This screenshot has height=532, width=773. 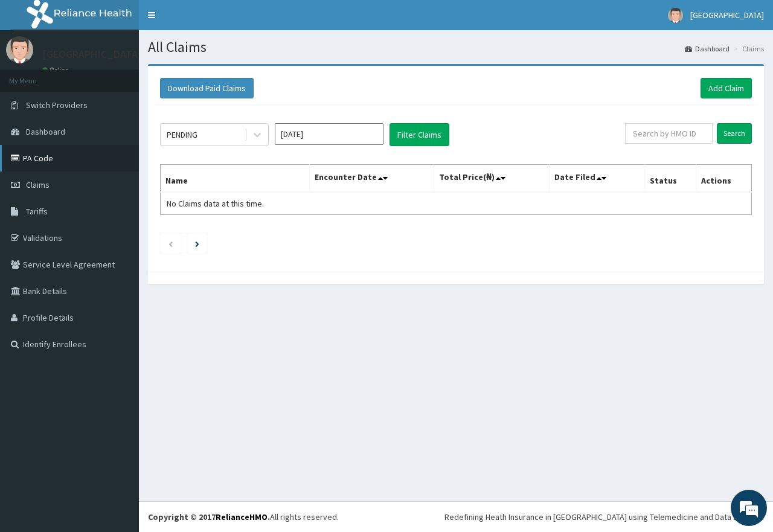 What do you see at coordinates (491, 179) in the screenshot?
I see `th: Total Price(₦)` at bounding box center [491, 179].